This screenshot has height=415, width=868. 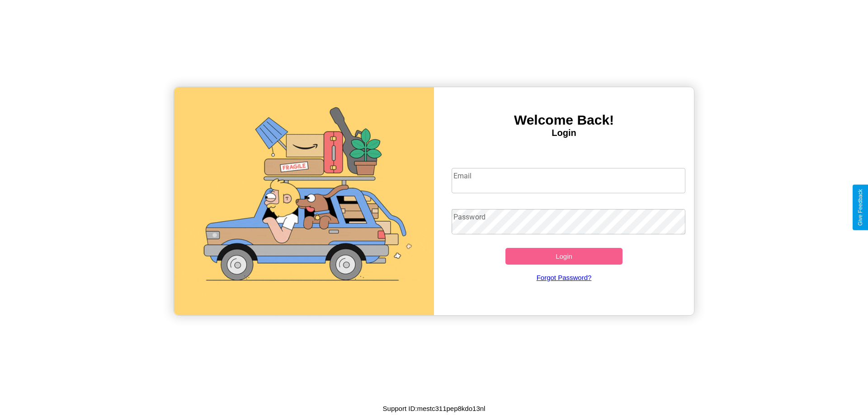 I want to click on div: Give Feedback, so click(x=860, y=208).